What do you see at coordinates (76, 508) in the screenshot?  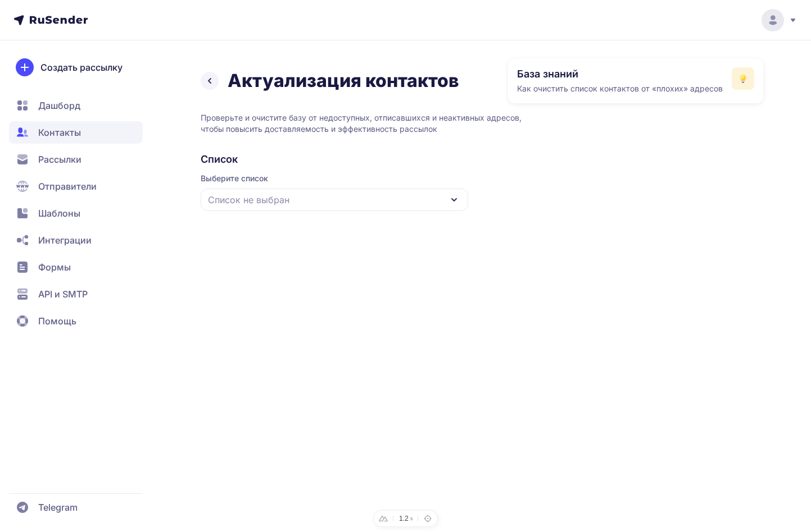 I see `a: Telegram` at bounding box center [76, 508].